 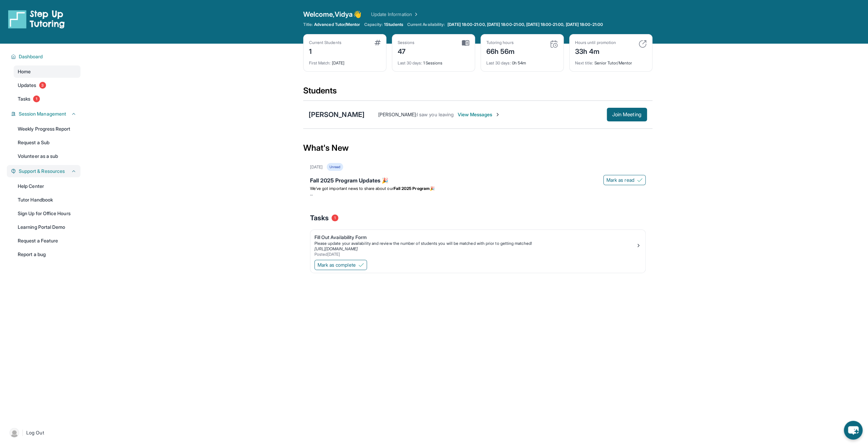 I want to click on a: Tasks1, so click(x=47, y=99).